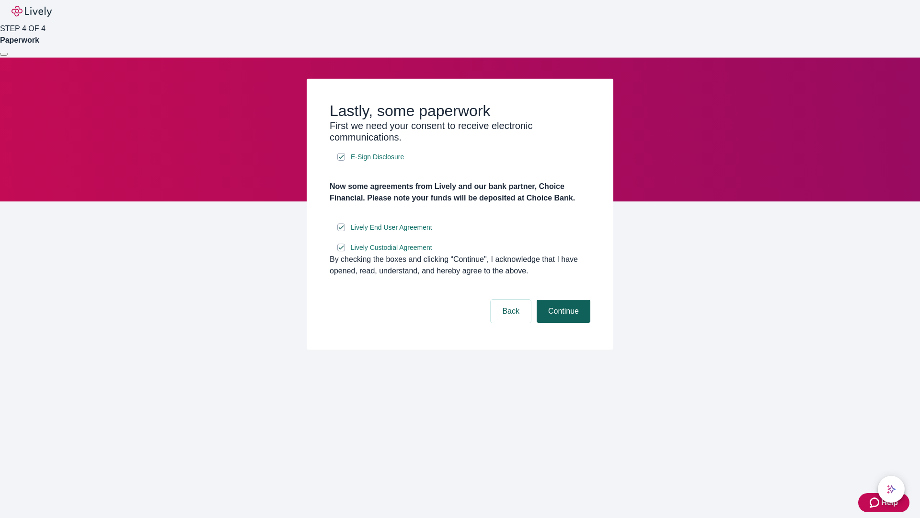  What do you see at coordinates (890, 502) in the screenshot?
I see `span: Help` at bounding box center [890, 502].